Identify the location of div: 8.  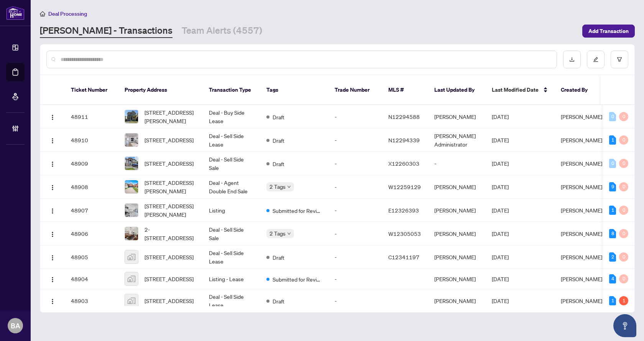
(612, 233).